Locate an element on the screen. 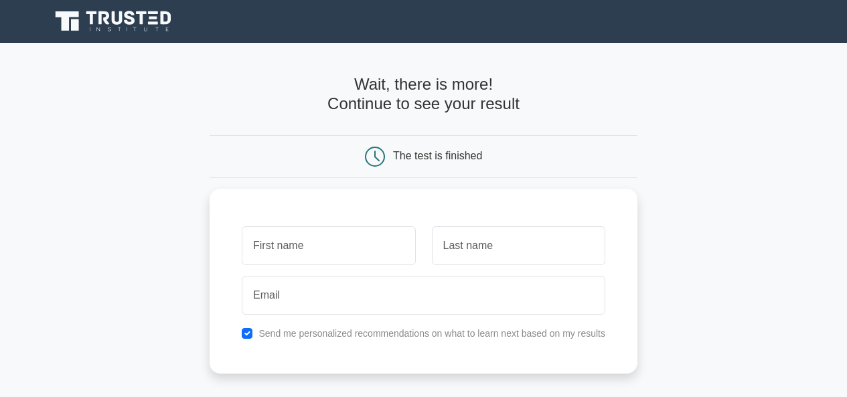  div: The test is finished is located at coordinates (437, 155).